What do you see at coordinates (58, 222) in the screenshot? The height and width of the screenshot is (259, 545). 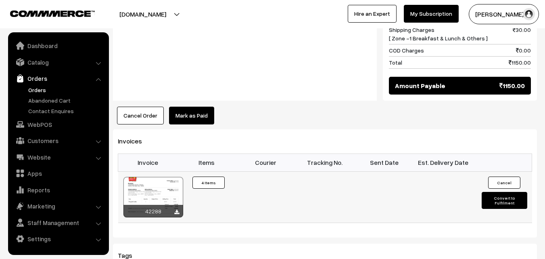 I see `a: Staff Management` at bounding box center [58, 222].